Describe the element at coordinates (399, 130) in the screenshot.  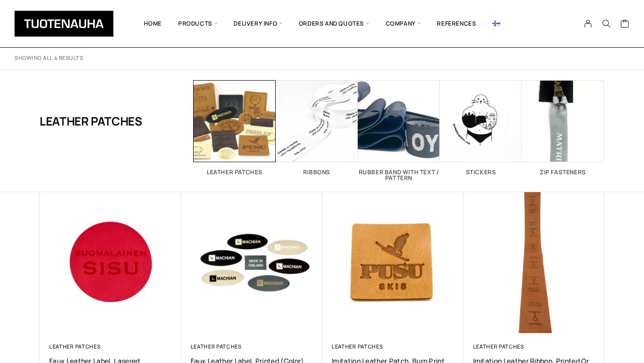
I see `a: Visit product category Rubber band with text / pattern` at that location.